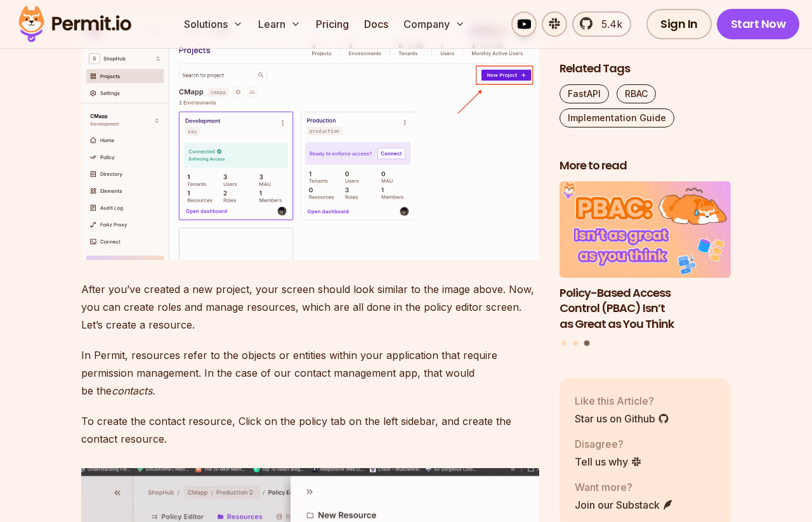  I want to click on span: 5.4k, so click(608, 24).